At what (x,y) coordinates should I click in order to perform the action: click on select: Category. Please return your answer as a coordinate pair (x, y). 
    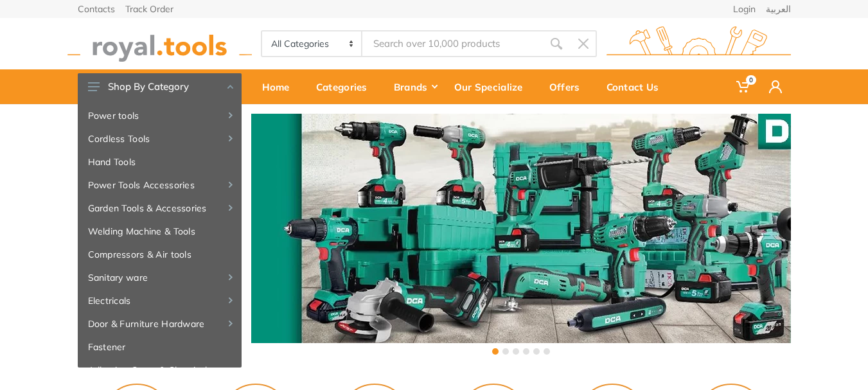
    Looking at the image, I should click on (312, 43).